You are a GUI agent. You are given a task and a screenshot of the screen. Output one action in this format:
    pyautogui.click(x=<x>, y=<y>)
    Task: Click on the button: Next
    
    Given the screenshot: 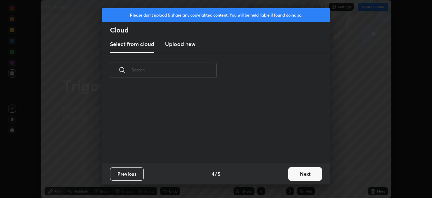 What is the action you would take?
    pyautogui.click(x=305, y=174)
    